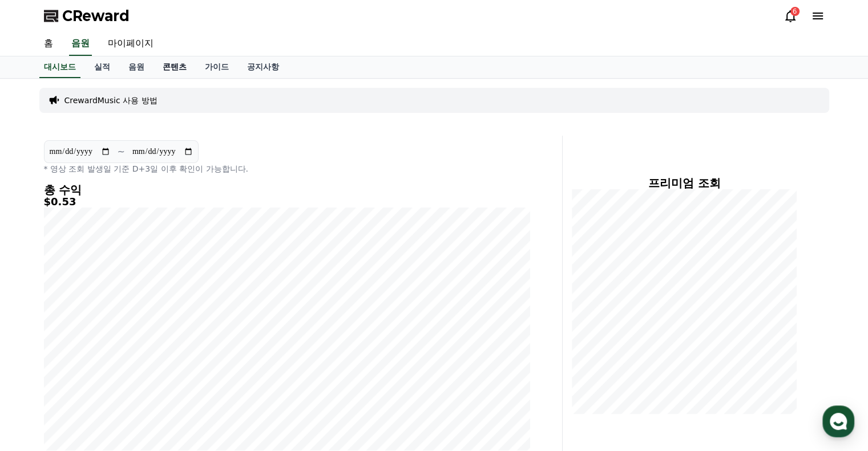 The width and height of the screenshot is (868, 451). What do you see at coordinates (87, 16) in the screenshot?
I see `a: CReward` at bounding box center [87, 16].